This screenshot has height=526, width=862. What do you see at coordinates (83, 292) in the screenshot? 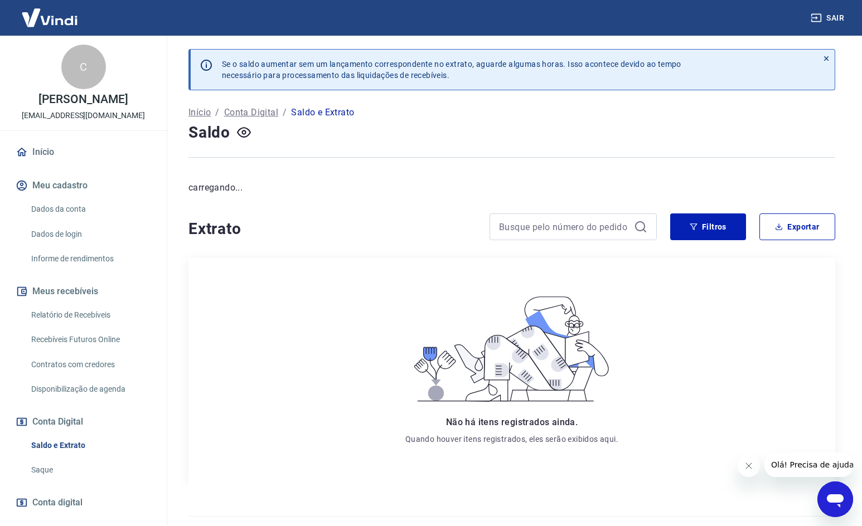
I see `button: Meus recebíveis` at bounding box center [83, 292].